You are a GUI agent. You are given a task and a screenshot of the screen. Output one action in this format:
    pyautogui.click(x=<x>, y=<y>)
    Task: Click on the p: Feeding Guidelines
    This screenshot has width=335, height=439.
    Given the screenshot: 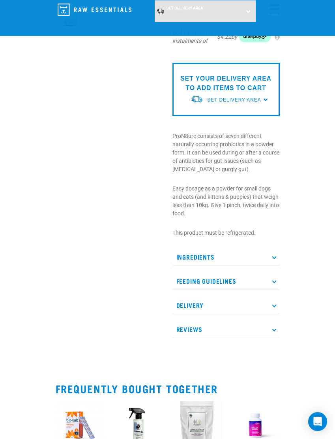 What is the action you would take?
    pyautogui.click(x=226, y=281)
    